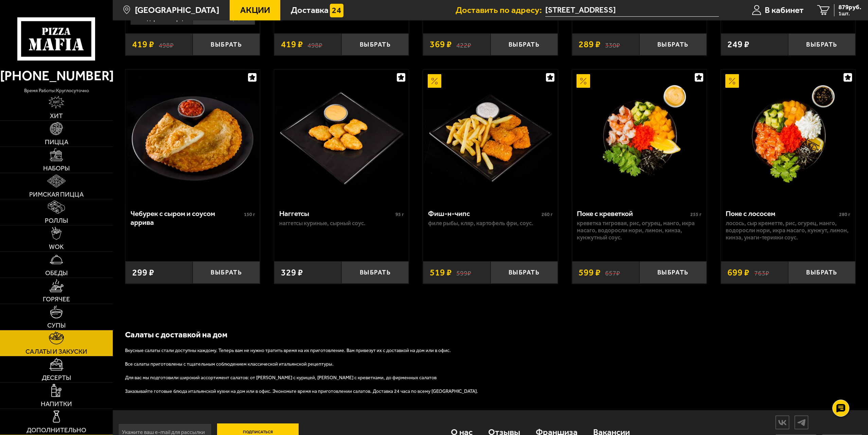  I want to click on div: Поке с креветкой, so click(632, 214).